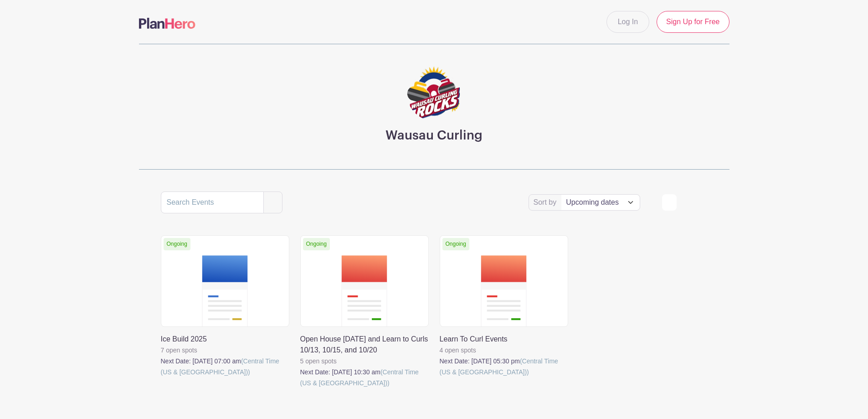 Image resolution: width=868 pixels, height=419 pixels. Describe the element at coordinates (434, 94) in the screenshot. I see `img: logo-1.png` at that location.